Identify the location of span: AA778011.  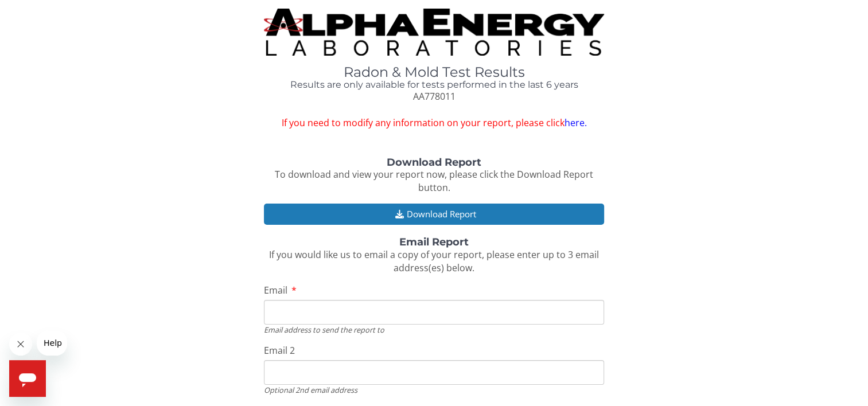
(434, 96).